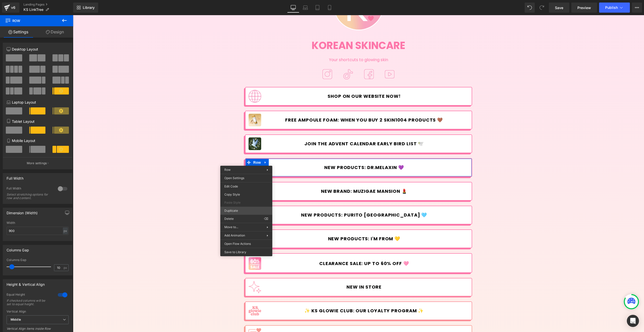  Describe the element at coordinates (584, 7) in the screenshot. I see `a: Preview` at that location.